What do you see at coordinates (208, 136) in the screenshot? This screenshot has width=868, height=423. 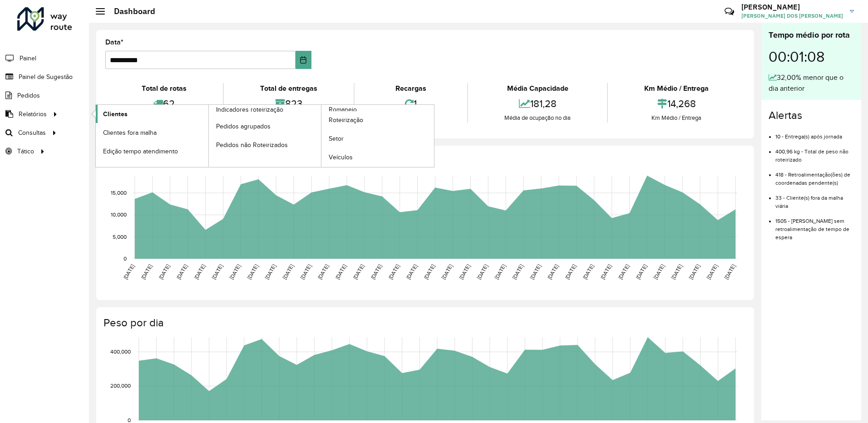 I see `a: Indicadores roteirização` at bounding box center [208, 136].